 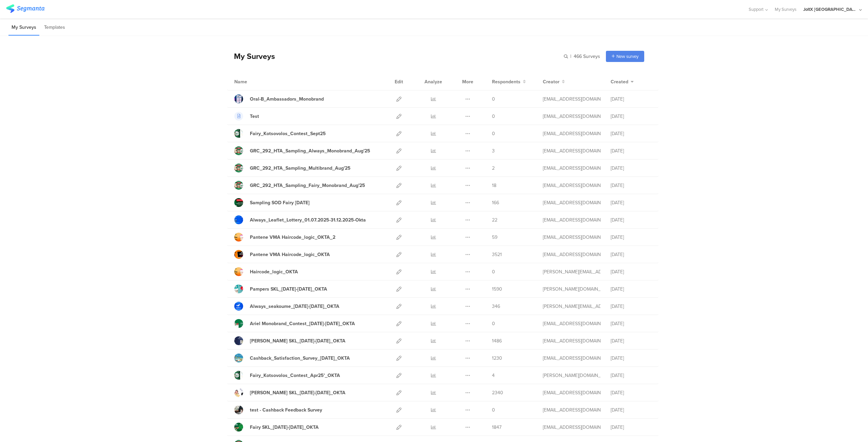 I want to click on a: Test, so click(x=246, y=116).